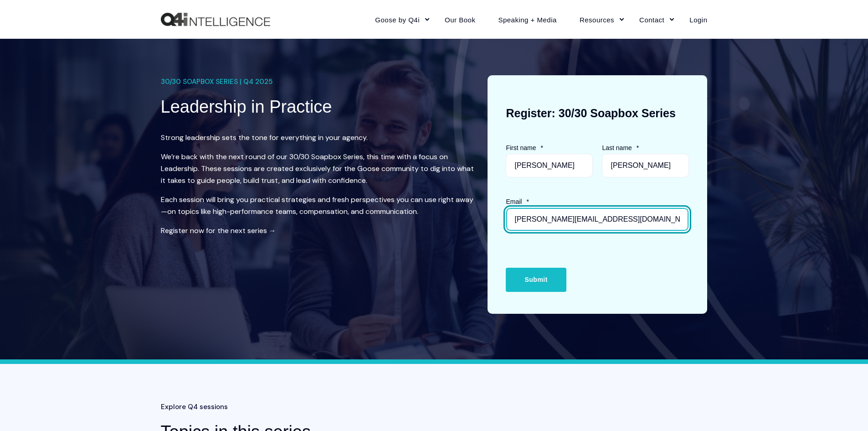 The image size is (868, 431). I want to click on p: Strong leadership sets the tone for everything in your agency., so click(317, 138).